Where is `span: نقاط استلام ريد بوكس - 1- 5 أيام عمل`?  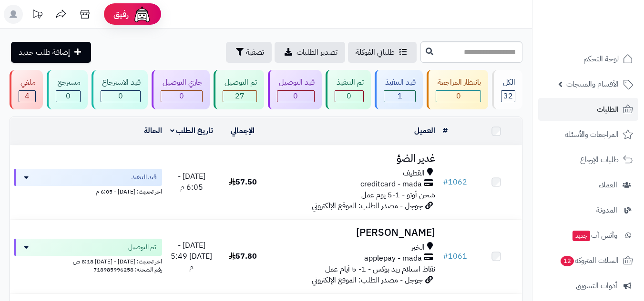 span: نقاط استلام ريد بوكس - 1- 5 أيام عمل is located at coordinates (380, 269).